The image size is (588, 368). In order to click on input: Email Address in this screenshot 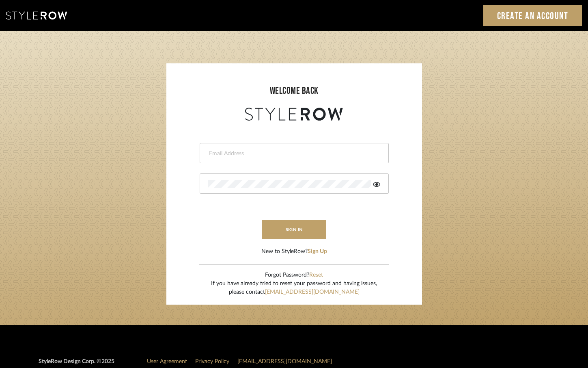, I will do `click(293, 153)`.